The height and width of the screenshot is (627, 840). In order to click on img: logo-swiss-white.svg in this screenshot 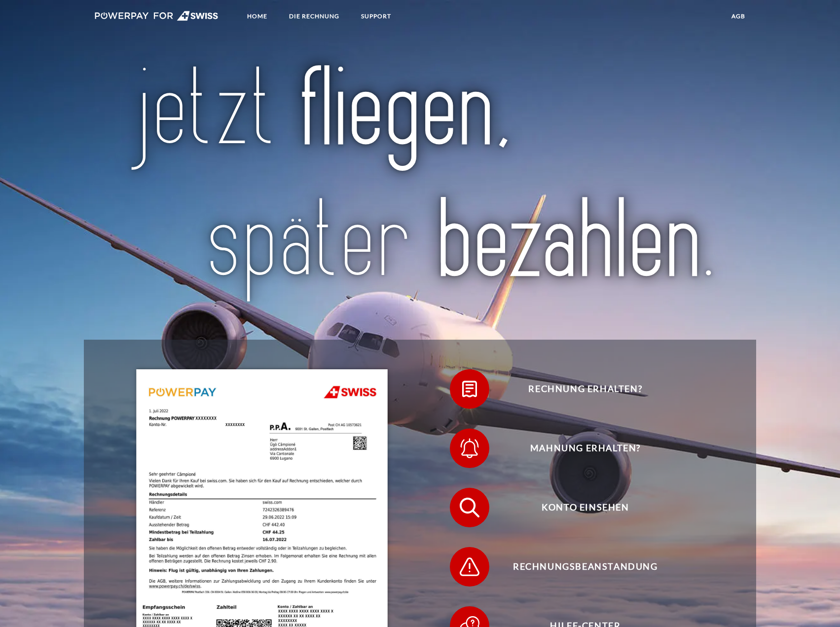, I will do `click(156, 16)`.